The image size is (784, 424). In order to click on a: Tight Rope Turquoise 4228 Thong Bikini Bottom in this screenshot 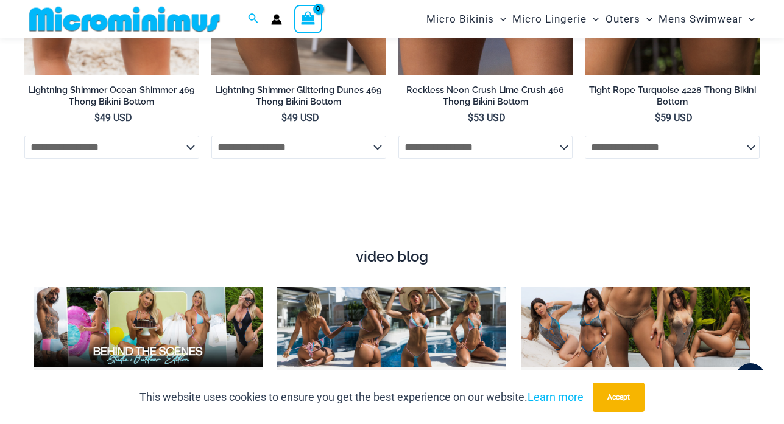, I will do `click(672, 98)`.